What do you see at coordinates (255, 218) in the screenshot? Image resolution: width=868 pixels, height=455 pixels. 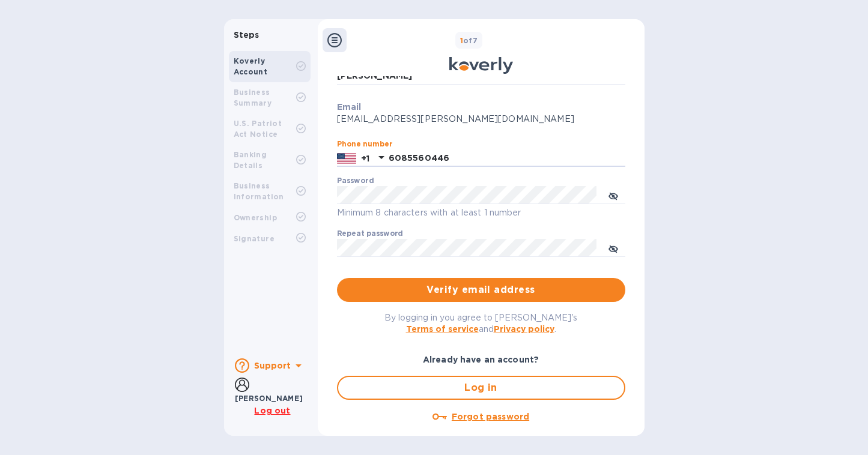 I see `b: Ownership` at bounding box center [255, 218].